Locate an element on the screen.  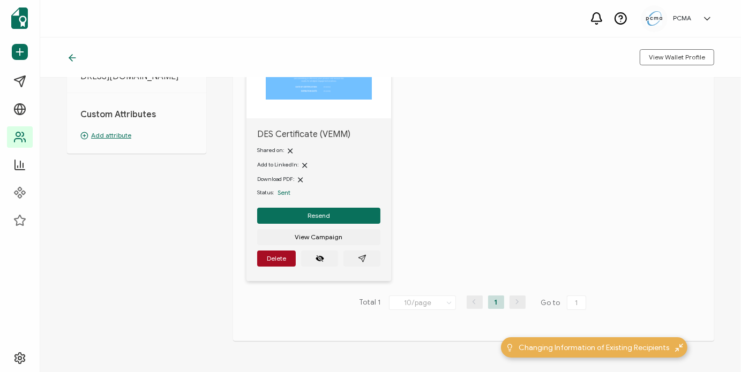
img: minimize-icon.svg is located at coordinates (678, 347).